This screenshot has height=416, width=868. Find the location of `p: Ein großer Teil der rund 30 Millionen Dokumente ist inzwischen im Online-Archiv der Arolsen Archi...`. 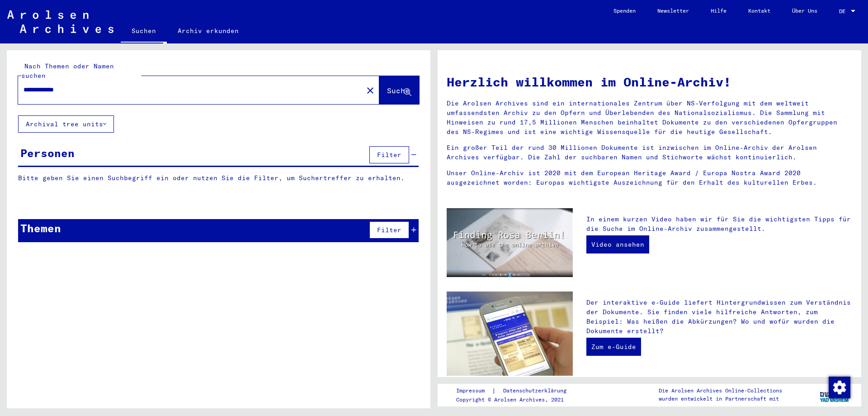

p: Ein großer Teil der rund 30 Millionen Dokumente ist inzwischen im Online-Archiv der Arolsen Archi... is located at coordinates (650, 153).